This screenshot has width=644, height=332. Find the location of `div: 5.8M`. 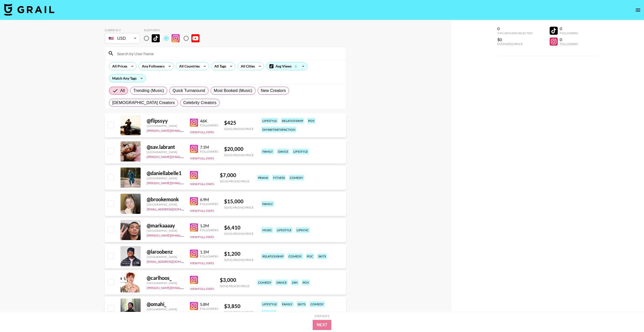

div: 5.8M is located at coordinates (209, 304).